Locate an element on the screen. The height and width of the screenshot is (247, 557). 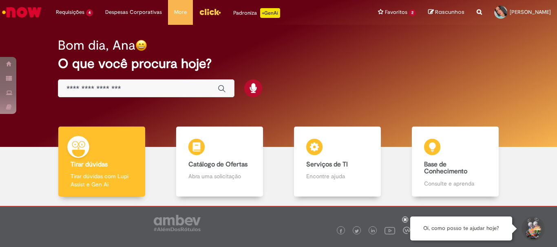
a: Catálogo de Ofertas Abra uma solicitação is located at coordinates (219, 162).